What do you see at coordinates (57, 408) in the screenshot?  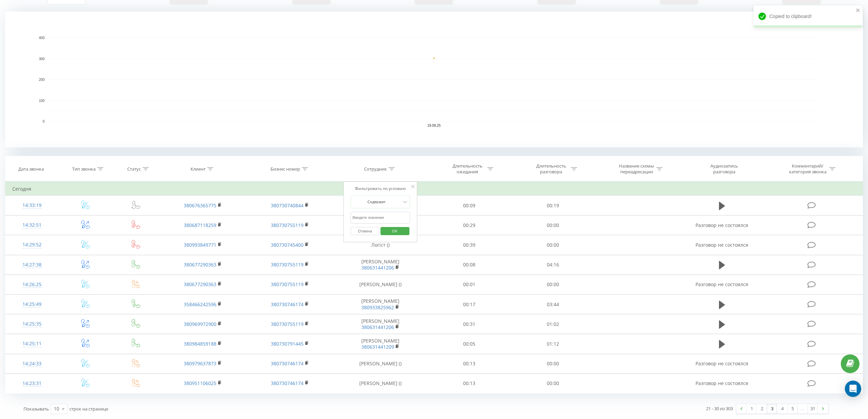 I see `div: 10` at bounding box center [57, 408].